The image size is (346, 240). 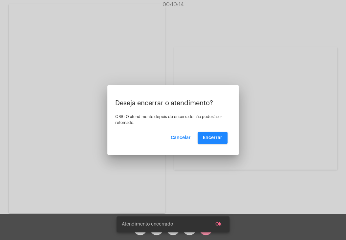 What do you see at coordinates (212, 138) in the screenshot?
I see `span: Encerrar` at bounding box center [212, 138].